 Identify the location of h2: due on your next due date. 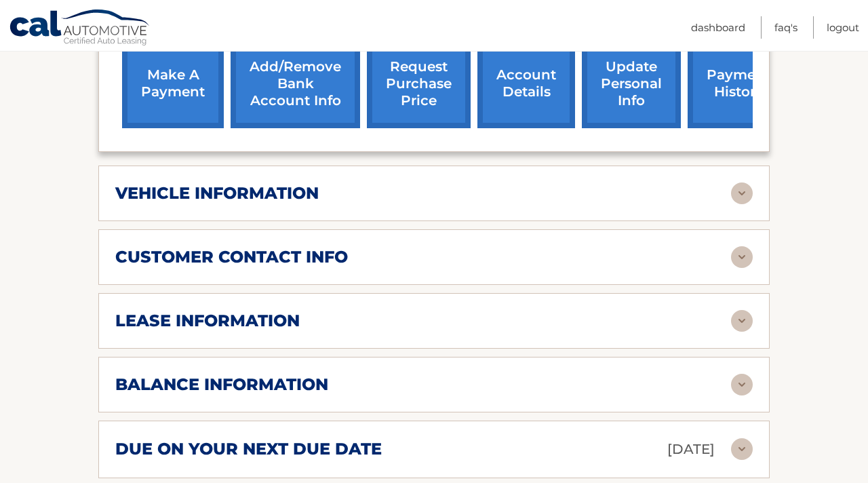
(248, 449).